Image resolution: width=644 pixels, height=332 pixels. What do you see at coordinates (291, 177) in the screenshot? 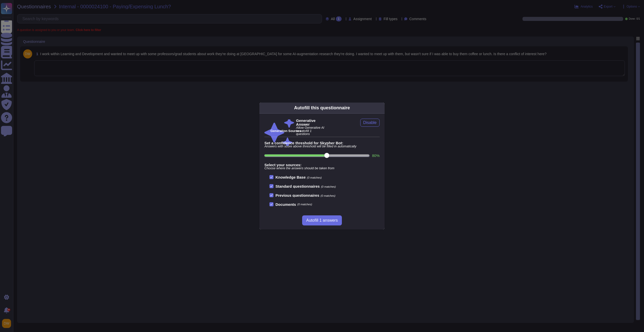
I see `b: Knowledge Base` at bounding box center [291, 177].